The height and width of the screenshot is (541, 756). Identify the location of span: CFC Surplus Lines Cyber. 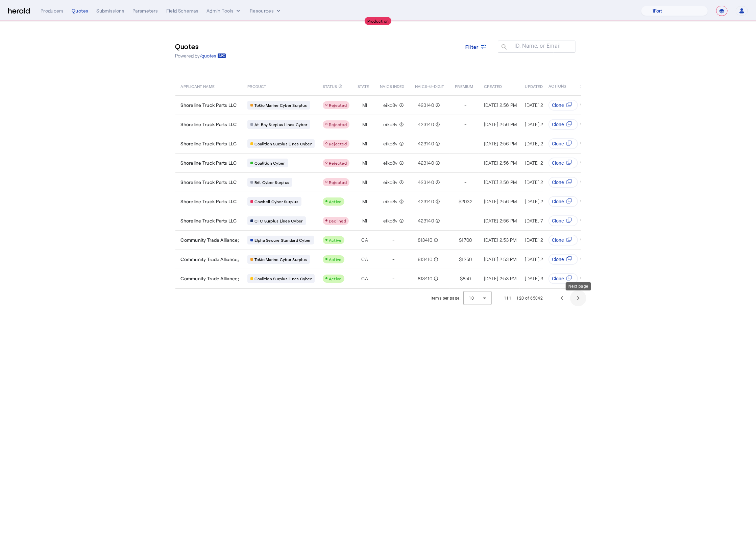
(279, 221).